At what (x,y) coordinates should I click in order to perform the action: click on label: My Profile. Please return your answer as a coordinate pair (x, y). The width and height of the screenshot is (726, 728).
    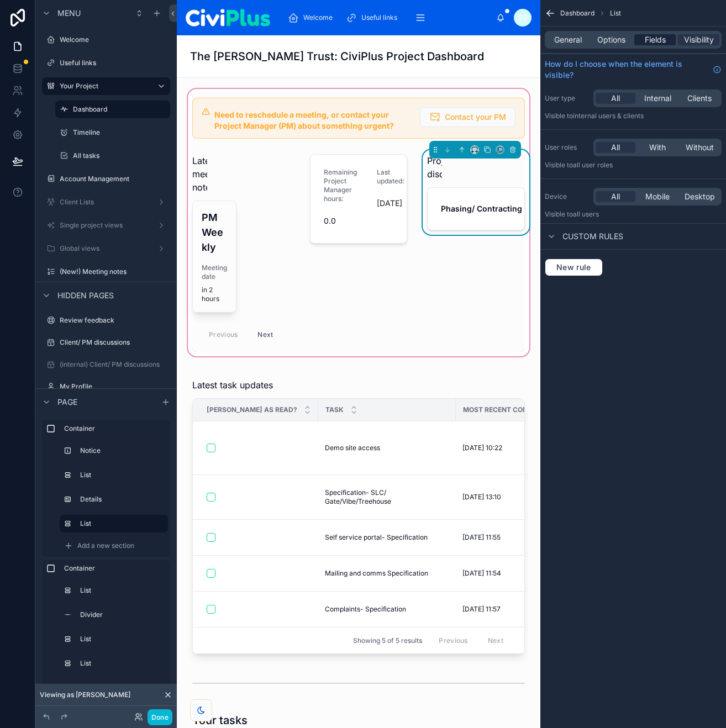
    Looking at the image, I should click on (114, 387).